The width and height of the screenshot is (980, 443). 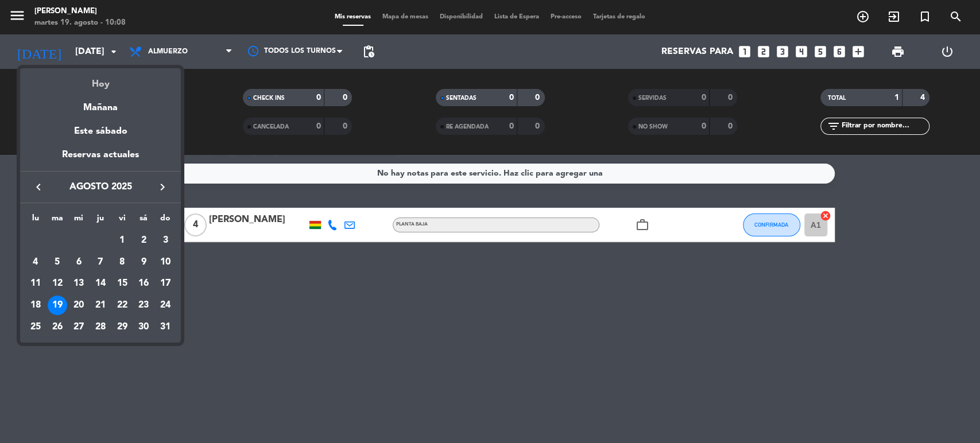 I want to click on div: 17, so click(x=166, y=284).